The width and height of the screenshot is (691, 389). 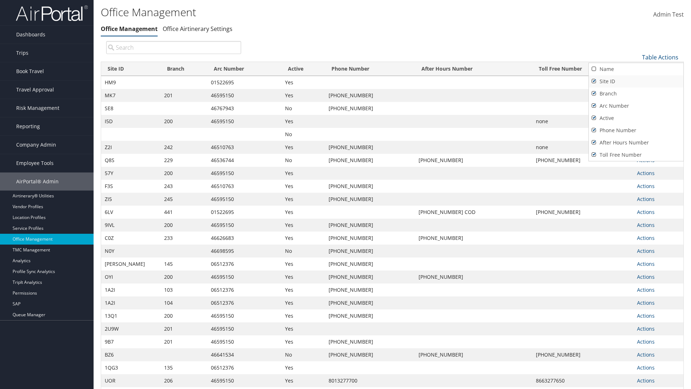 What do you see at coordinates (636, 130) in the screenshot?
I see `a: Phone Number` at bounding box center [636, 130].